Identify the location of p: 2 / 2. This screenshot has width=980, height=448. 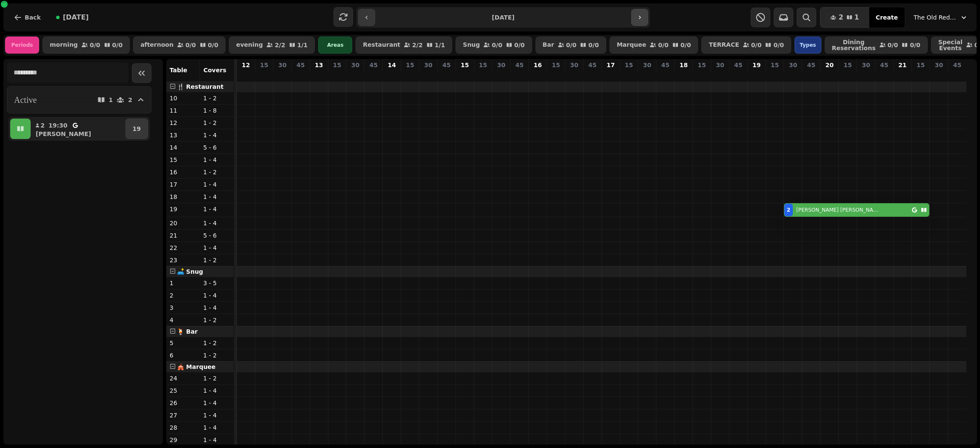
(280, 45).